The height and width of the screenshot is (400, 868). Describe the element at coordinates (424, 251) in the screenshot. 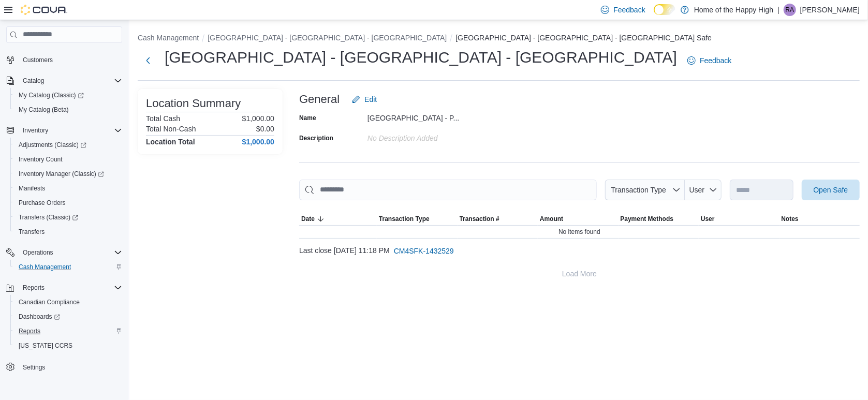

I see `button: CM4SFK-1432529` at that location.